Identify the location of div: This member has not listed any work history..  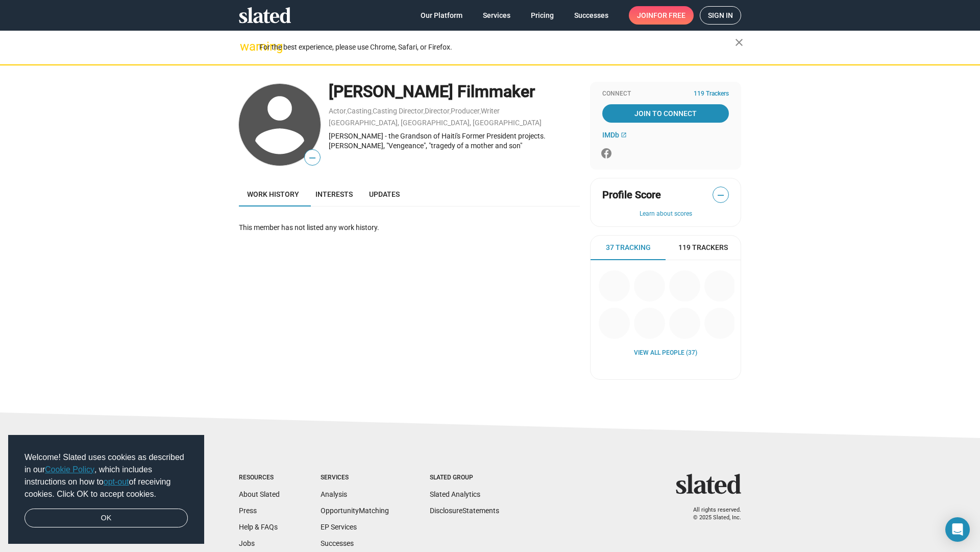
(409, 227).